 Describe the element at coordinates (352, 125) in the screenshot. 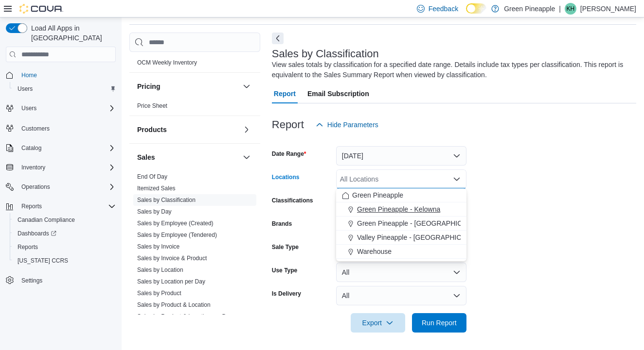

I see `span: Hide Parameters` at that location.